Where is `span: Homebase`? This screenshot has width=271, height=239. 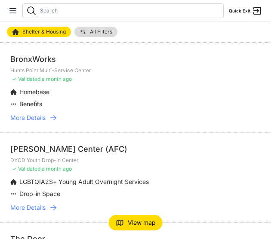 span: Homebase is located at coordinates (34, 92).